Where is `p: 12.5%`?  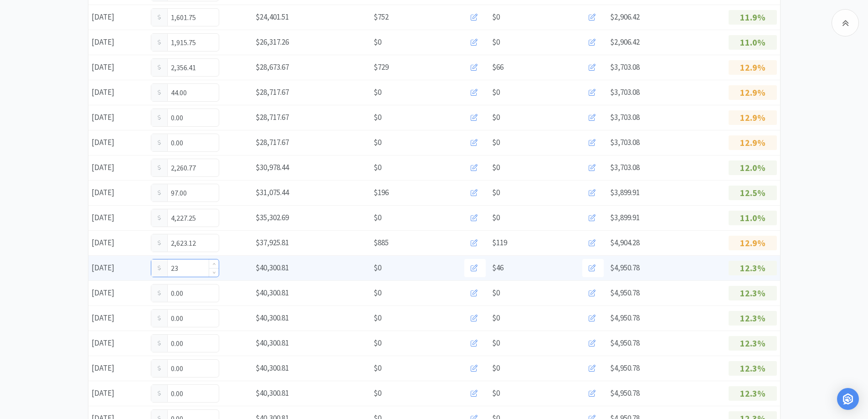
p: 12.5% is located at coordinates (752, 193).